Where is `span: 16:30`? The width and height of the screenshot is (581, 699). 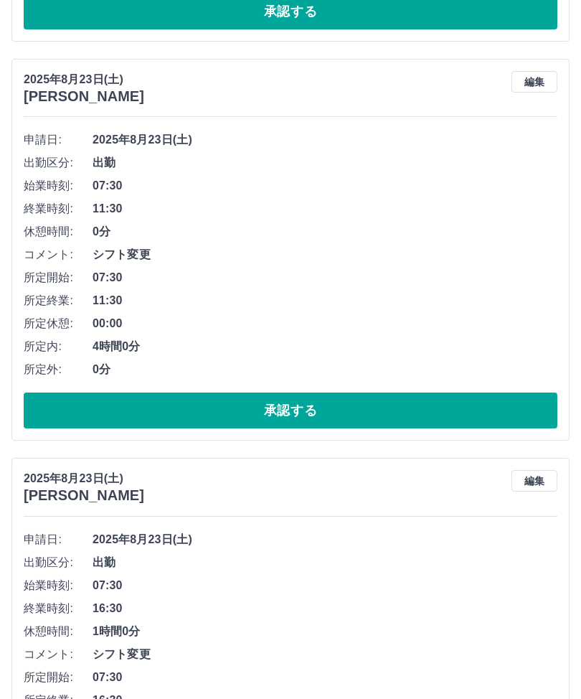 span: 16:30 is located at coordinates (325, 609).